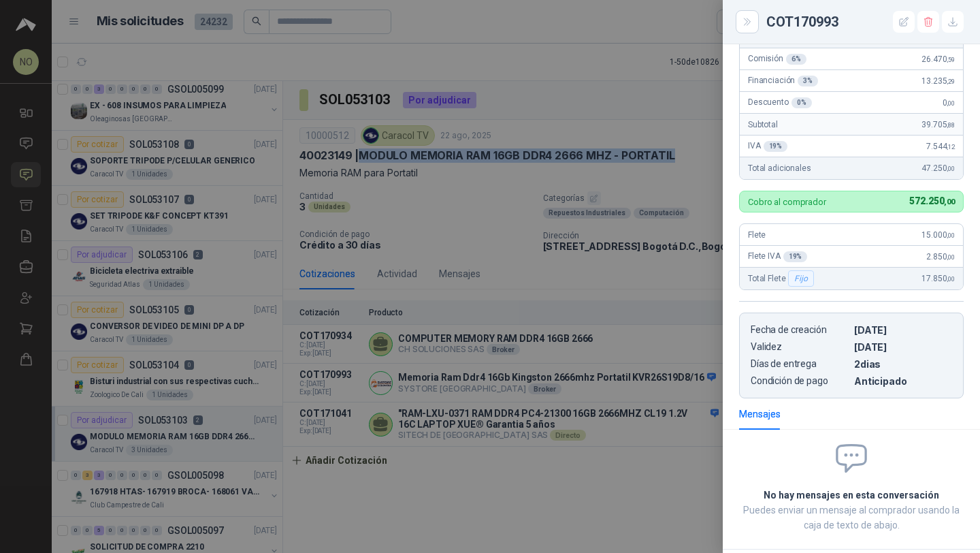 This screenshot has width=980, height=553. I want to click on span: Subtotal, so click(763, 125).